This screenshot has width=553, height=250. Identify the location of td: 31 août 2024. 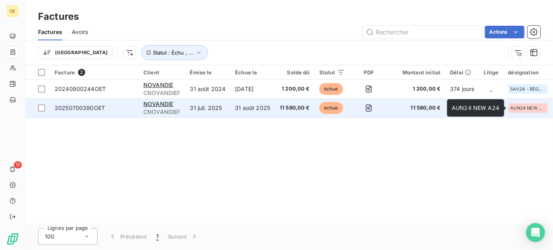
(208, 89).